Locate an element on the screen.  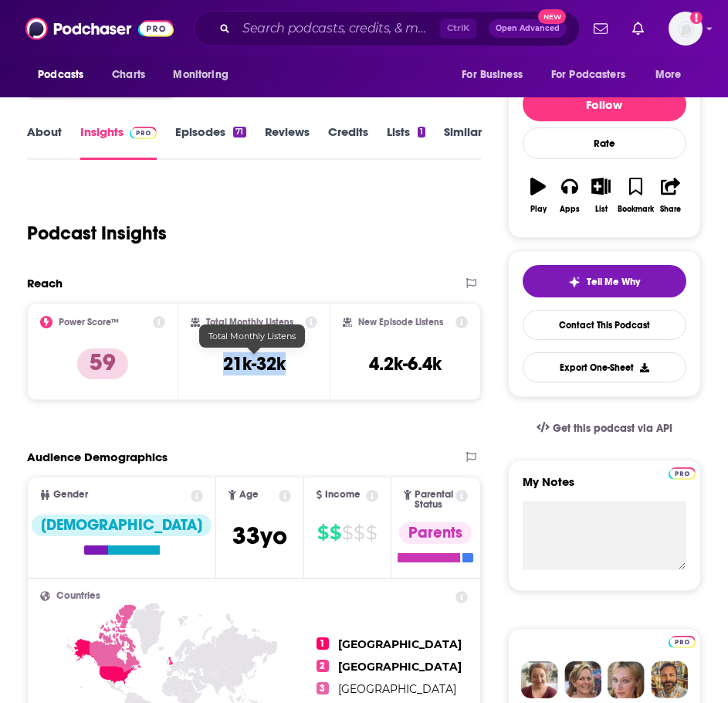
h2: Power Score™ is located at coordinates (89, 322).